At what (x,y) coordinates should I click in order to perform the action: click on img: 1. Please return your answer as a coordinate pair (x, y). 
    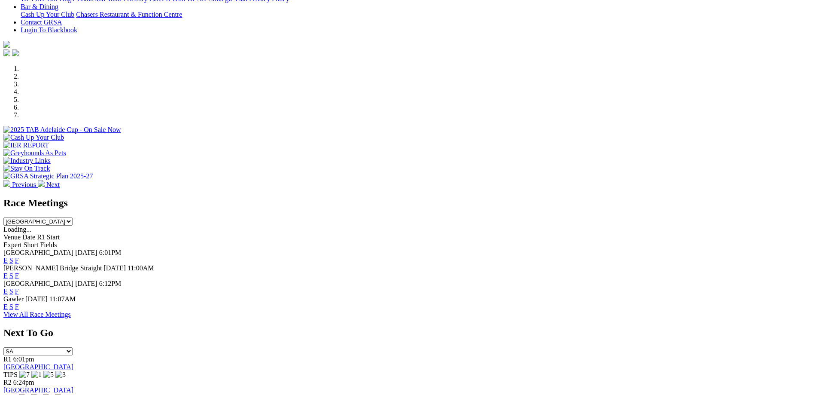
    Looking at the image, I should click on (36, 374).